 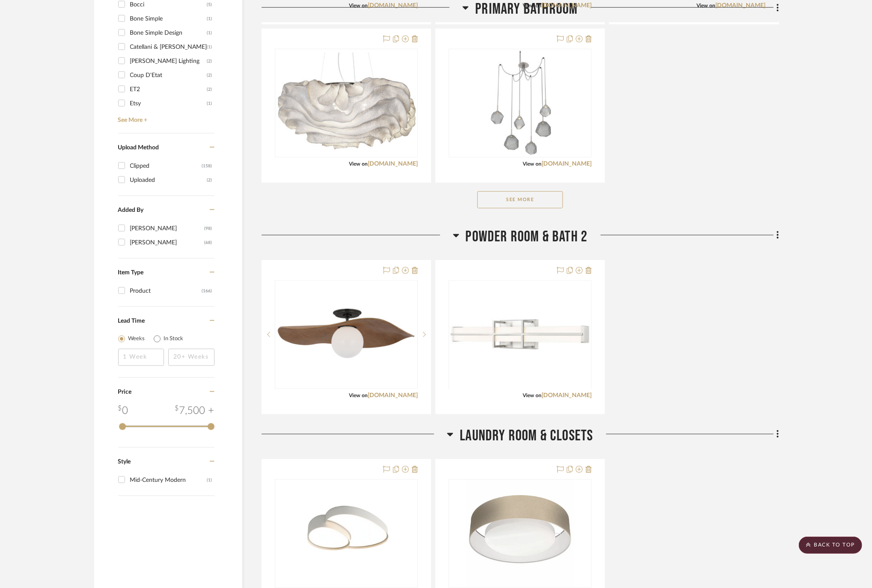 What do you see at coordinates (169, 180) in the screenshot?
I see `div: Uploaded` at bounding box center [169, 180].